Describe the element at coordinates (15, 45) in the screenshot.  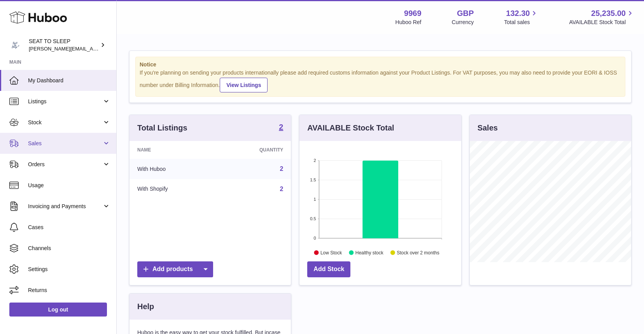
I see `img: amy@seattosleep.co.uk` at that location.